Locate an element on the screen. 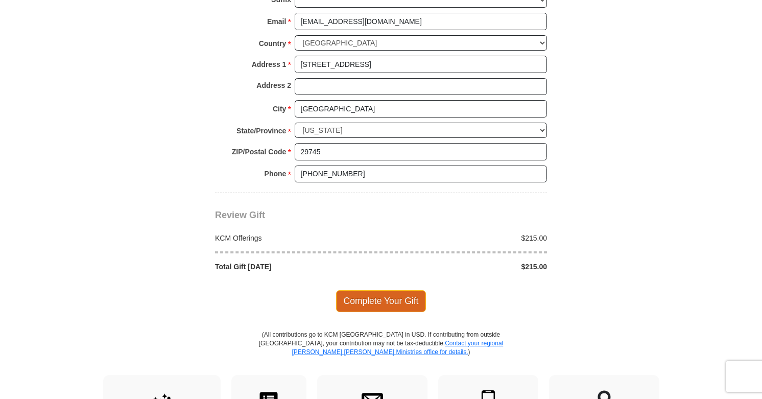  strong: City is located at coordinates (279, 109).